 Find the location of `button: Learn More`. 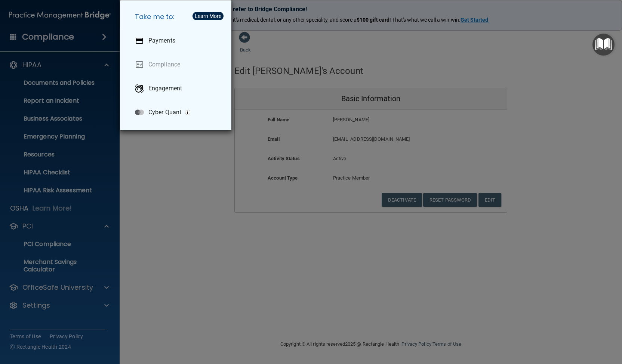

button: Learn More is located at coordinates (208, 16).